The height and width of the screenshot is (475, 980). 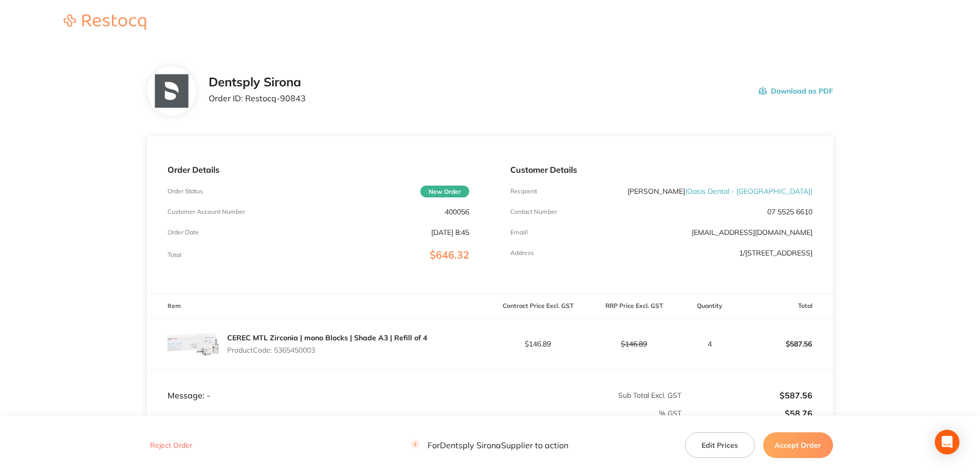 What do you see at coordinates (785, 306) in the screenshot?
I see `th: Total` at bounding box center [785, 306].